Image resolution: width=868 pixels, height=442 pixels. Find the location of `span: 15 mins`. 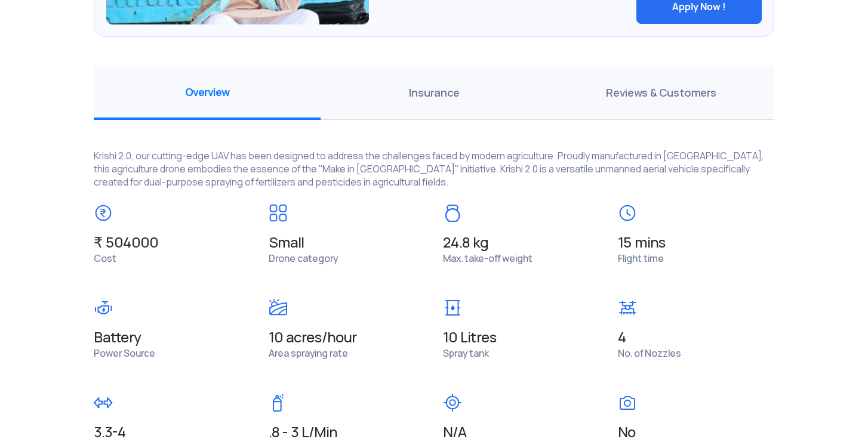

span: 15 mins is located at coordinates (696, 243).